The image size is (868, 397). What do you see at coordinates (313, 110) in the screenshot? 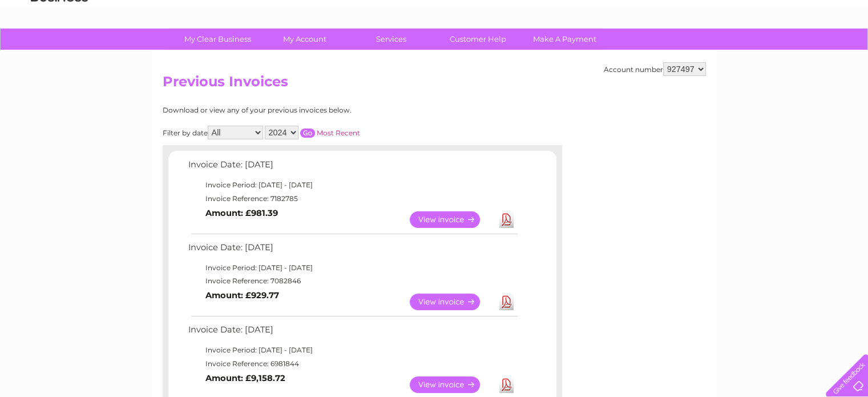
I see `div: Download or view any of your previous invoices below.` at bounding box center [313, 110].